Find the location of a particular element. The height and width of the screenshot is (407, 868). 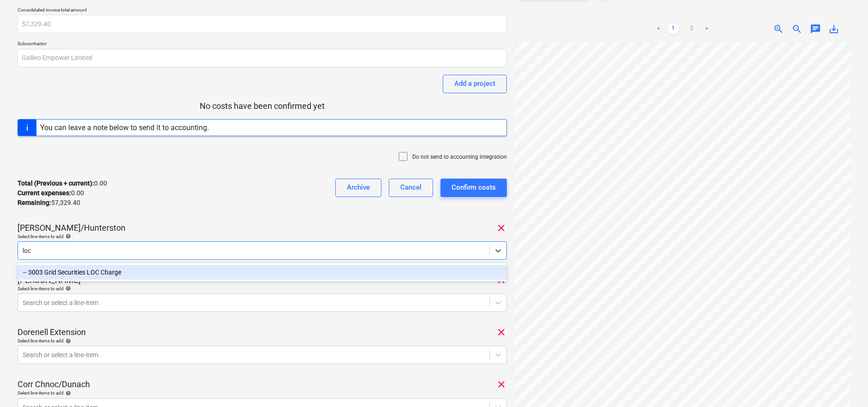

button: Archive is located at coordinates (358, 188).